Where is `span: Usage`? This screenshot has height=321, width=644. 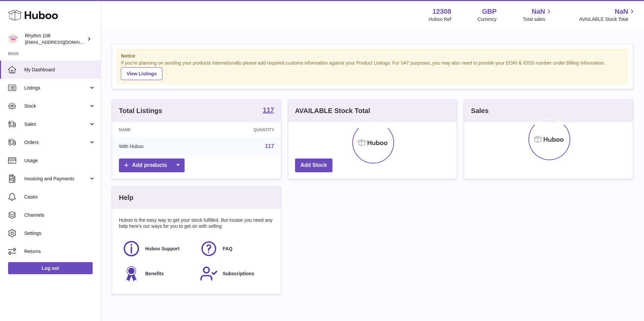
span: Usage is located at coordinates (60, 160).